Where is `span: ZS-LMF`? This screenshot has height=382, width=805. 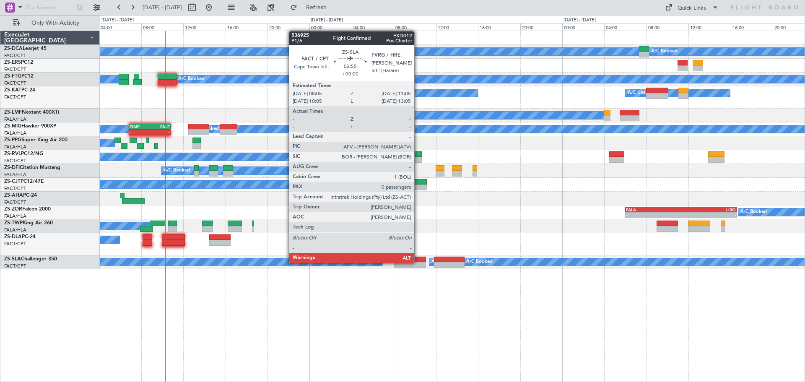 span: ZS-LMF is located at coordinates (13, 112).